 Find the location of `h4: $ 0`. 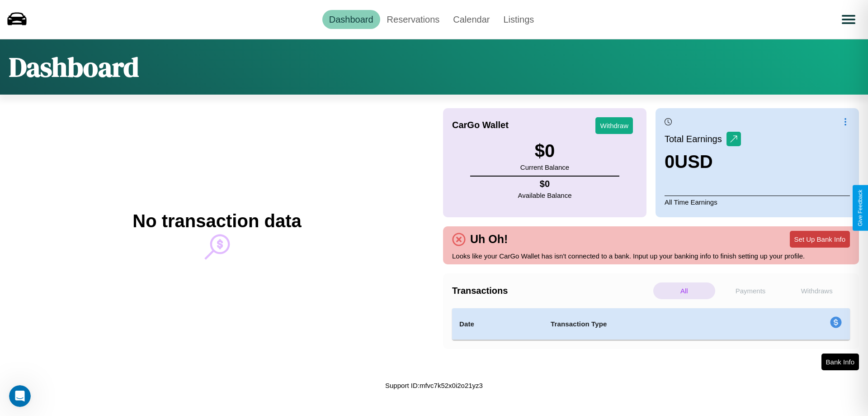

h4: $ 0 is located at coordinates (545, 184).